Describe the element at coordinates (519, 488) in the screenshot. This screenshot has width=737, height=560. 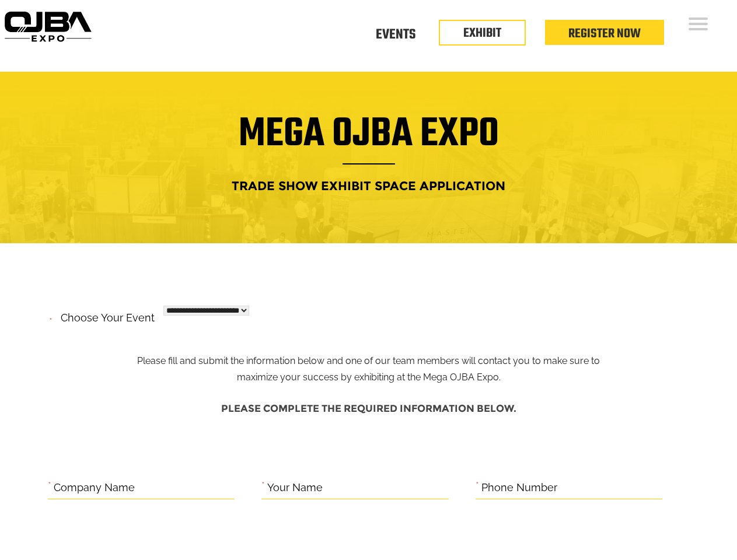
I see `label: Phone Number` at that location.